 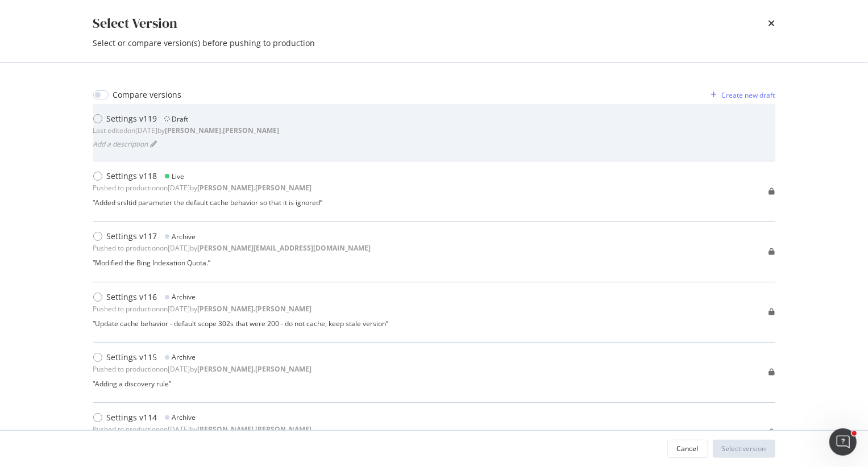 I want to click on div: “ Added srsltid parameter the default cache behavior so that it is ignored ”, so click(x=208, y=202).